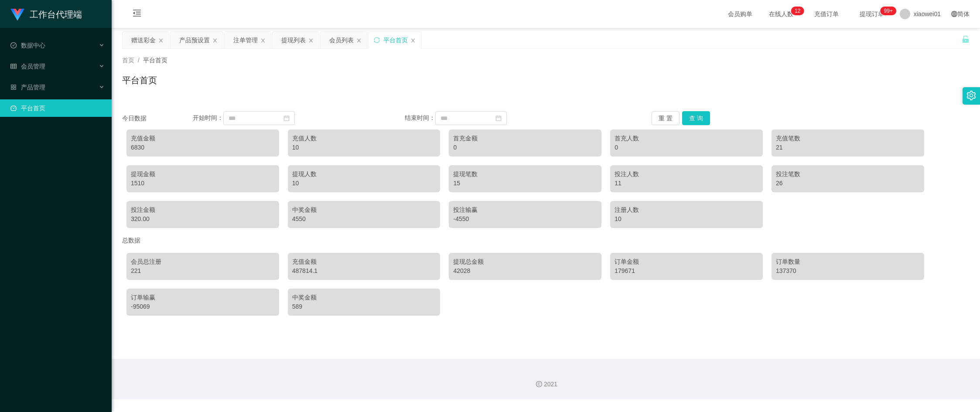  What do you see at coordinates (364, 174) in the screenshot?
I see `div: 提现人数` at bounding box center [364, 174].